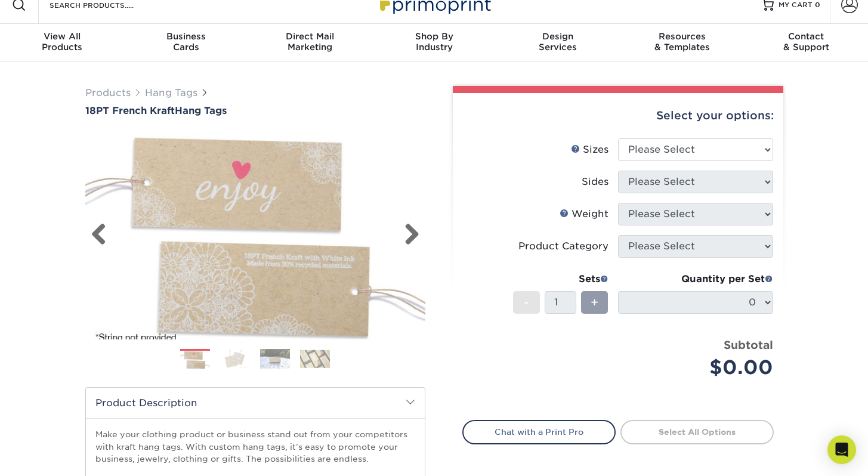  What do you see at coordinates (310, 43) in the screenshot?
I see `a: Direct MailMarketing` at bounding box center [310, 43].